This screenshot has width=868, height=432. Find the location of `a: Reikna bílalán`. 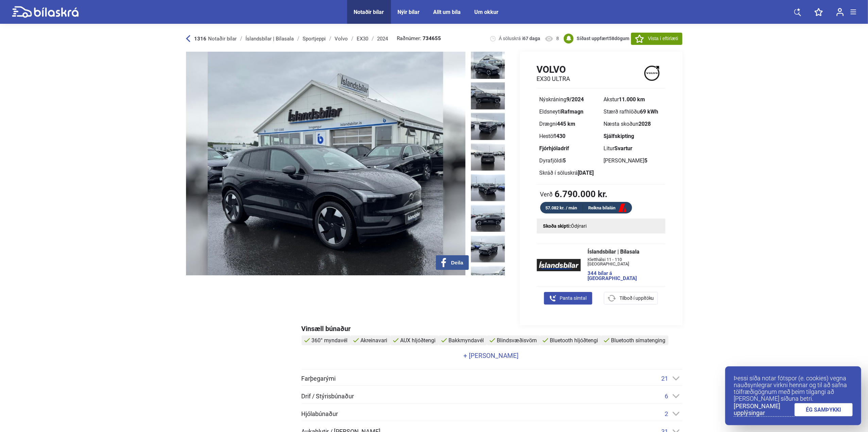

a: Reikna bílalán is located at coordinates (607, 208).